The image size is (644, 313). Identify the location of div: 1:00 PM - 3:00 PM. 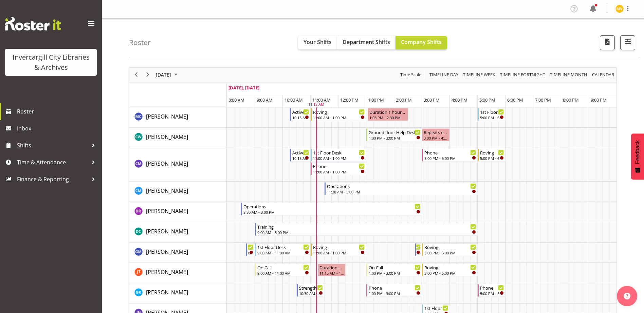
(395, 138).